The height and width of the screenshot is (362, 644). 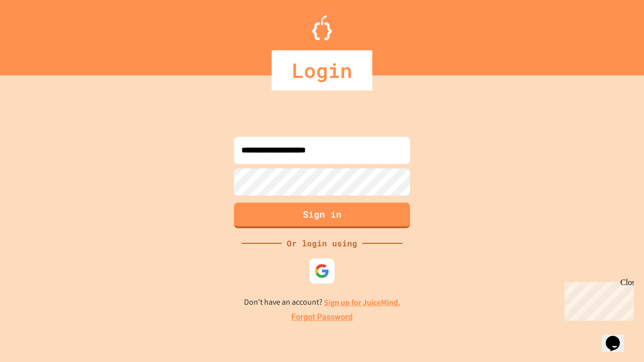 I want to click on div: Or login using, so click(x=322, y=243).